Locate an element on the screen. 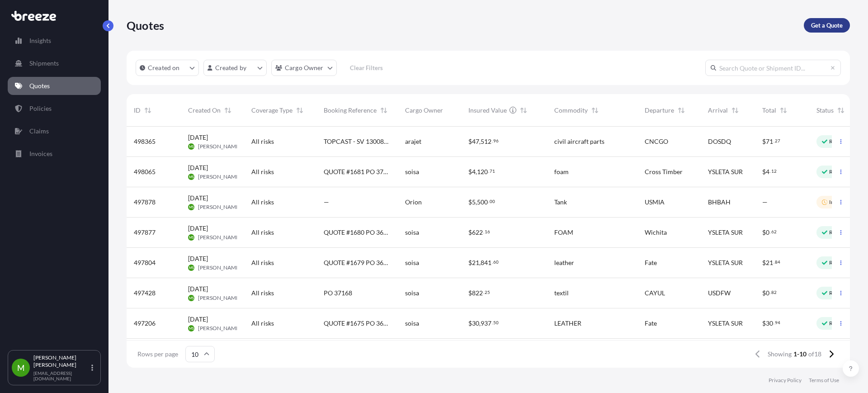  span: Coverage Type is located at coordinates (272, 110).